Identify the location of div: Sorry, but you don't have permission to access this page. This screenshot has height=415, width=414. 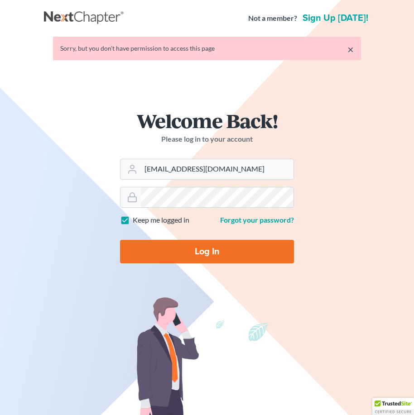
(207, 48).